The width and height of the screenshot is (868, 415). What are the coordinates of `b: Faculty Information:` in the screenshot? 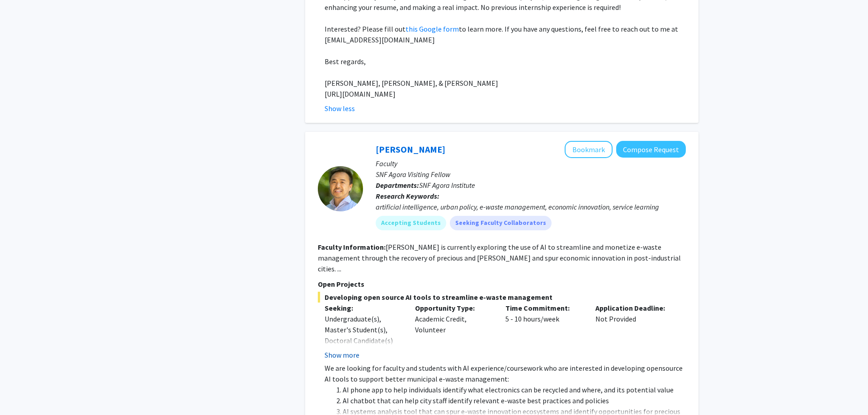 It's located at (352, 247).